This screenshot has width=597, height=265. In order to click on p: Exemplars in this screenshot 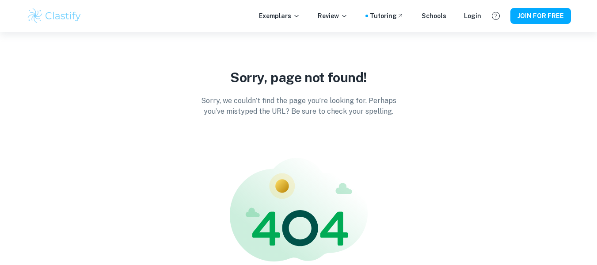, I will do `click(279, 16)`.